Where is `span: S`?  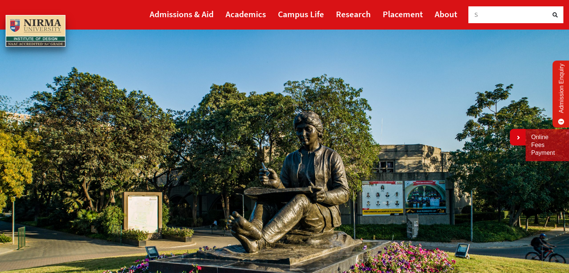
span: S is located at coordinates (477, 15).